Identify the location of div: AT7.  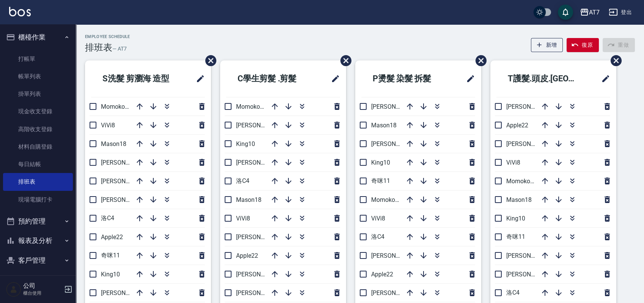
(594, 12).